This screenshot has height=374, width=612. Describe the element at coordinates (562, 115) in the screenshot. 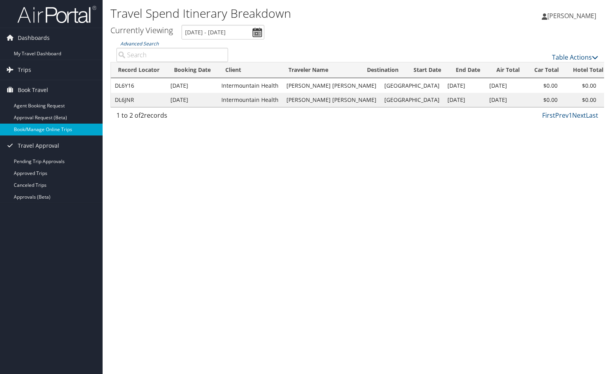

I see `a: Prev` at that location.